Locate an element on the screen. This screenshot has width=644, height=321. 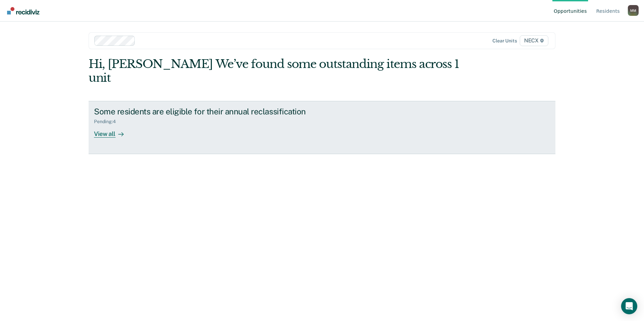
img: Recidiviz is located at coordinates (24, 11).